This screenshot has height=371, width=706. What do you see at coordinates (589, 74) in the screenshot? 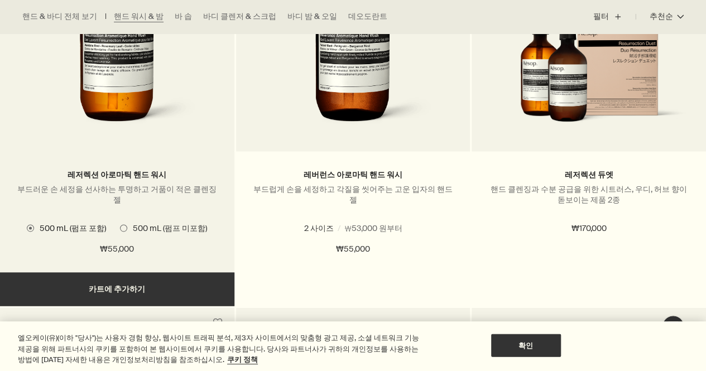
I see `img: Resurrection Duet in outer carton` at bounding box center [589, 74].